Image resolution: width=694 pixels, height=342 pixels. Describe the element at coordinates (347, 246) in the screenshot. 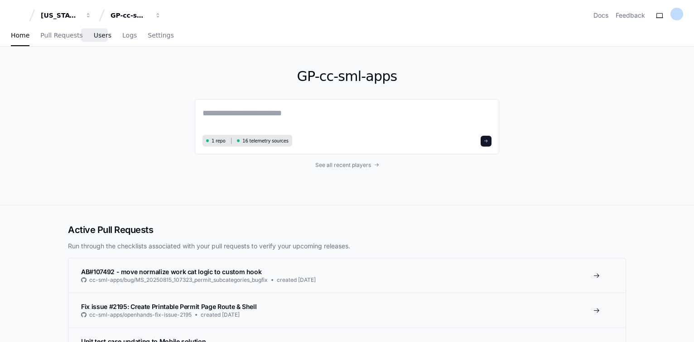

I see `p: Run through the checklists associated with your pull requests to verify your upcoming releases.` at that location.